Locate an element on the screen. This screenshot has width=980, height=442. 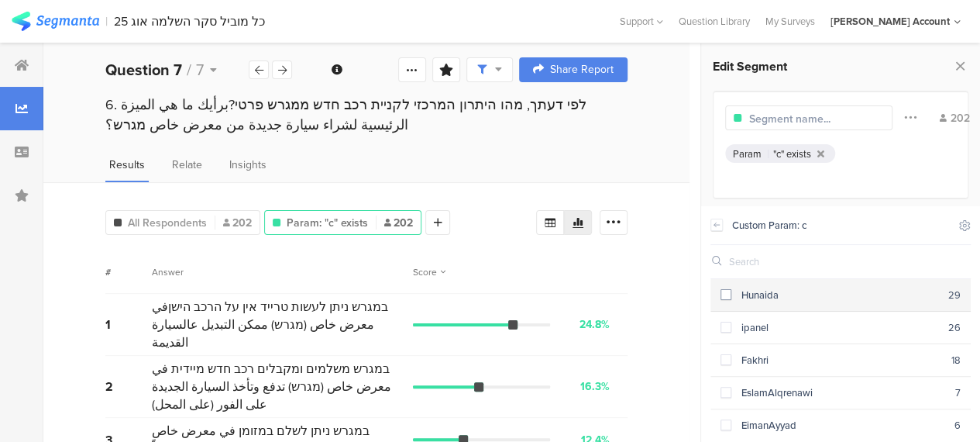
div: 7 is located at coordinates (957, 392).